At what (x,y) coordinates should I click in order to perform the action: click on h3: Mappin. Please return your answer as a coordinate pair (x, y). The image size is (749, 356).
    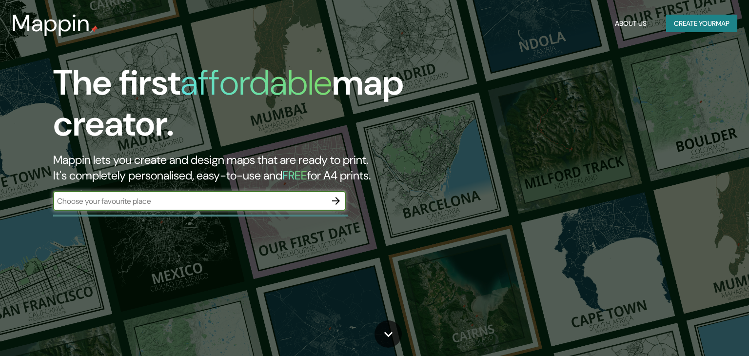
    Looking at the image, I should click on (51, 23).